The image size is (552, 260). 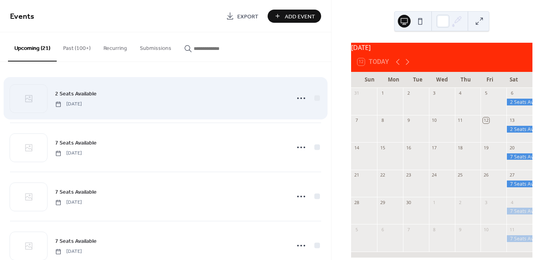 What do you see at coordinates (485, 120) in the screenshot?
I see `div: 12` at bounding box center [485, 120].